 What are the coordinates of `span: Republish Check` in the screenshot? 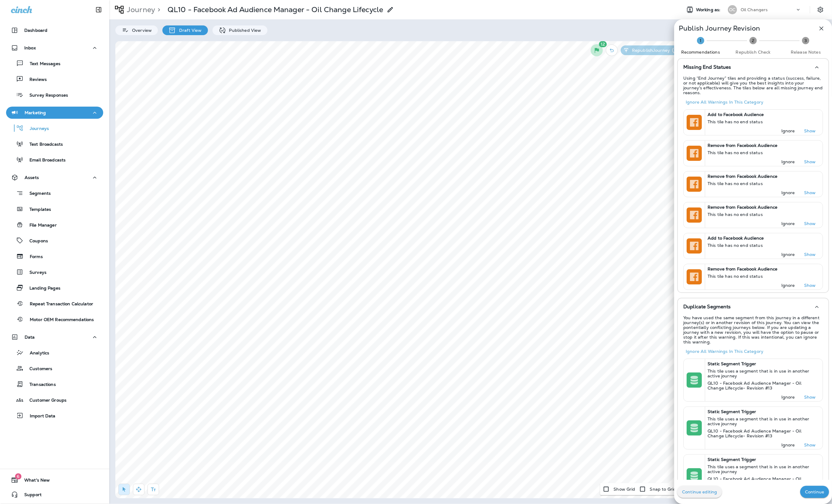 It's located at (752, 52).